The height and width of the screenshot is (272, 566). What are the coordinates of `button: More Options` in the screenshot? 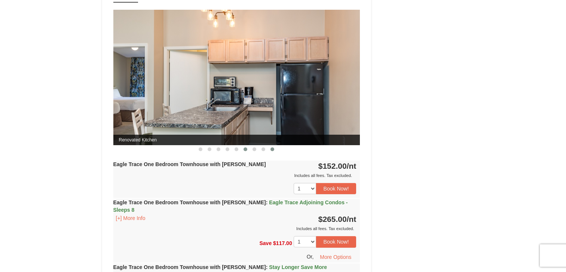 It's located at (336, 257).